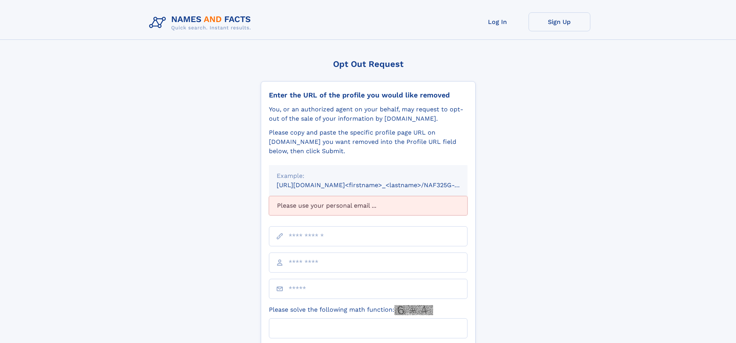 This screenshot has width=736, height=343. I want to click on div: Opt Out Request, so click(368, 64).